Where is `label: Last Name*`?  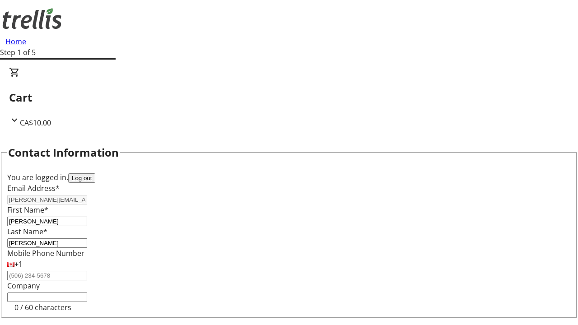 label: Last Name* is located at coordinates (27, 232).